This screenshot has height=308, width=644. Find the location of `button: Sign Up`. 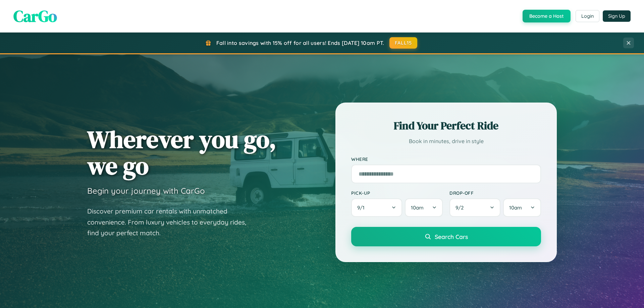

button: Sign Up is located at coordinates (617, 16).